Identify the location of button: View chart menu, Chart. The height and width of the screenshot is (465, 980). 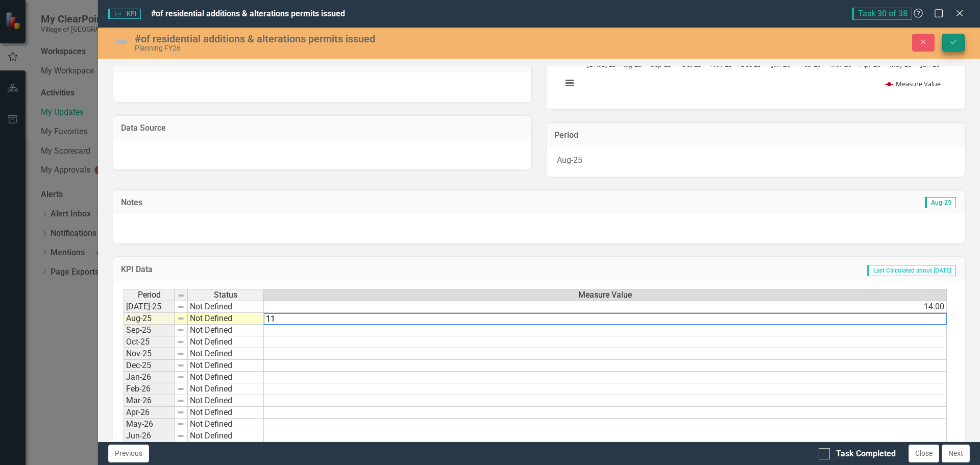
(569, 83).